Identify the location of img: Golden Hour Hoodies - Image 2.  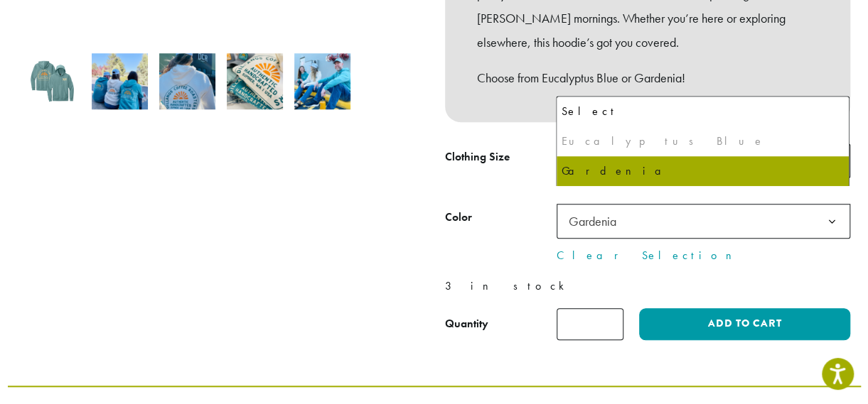
(119, 81).